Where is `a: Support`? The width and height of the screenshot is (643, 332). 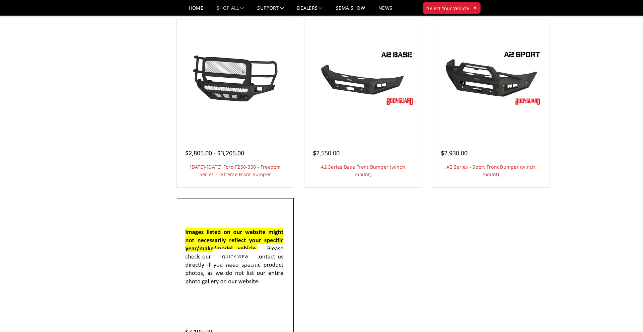 a: Support is located at coordinates (270, 10).